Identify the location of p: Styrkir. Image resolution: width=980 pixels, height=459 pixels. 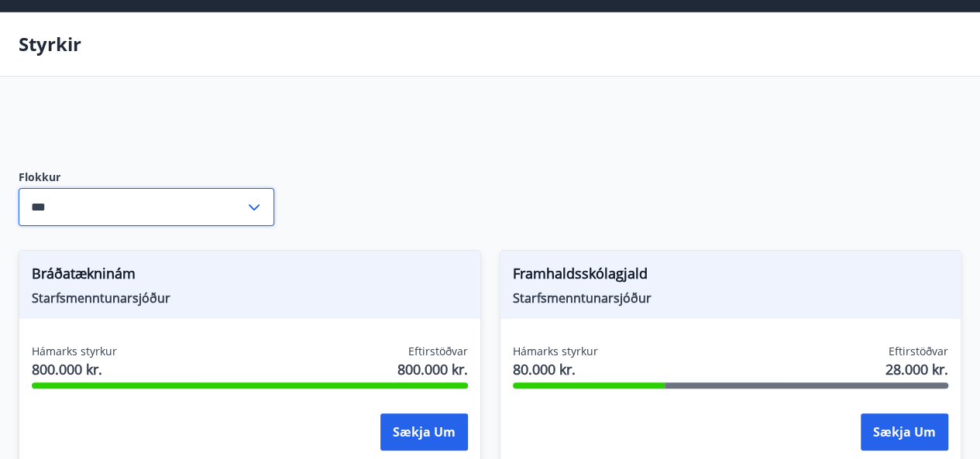
(50, 44).